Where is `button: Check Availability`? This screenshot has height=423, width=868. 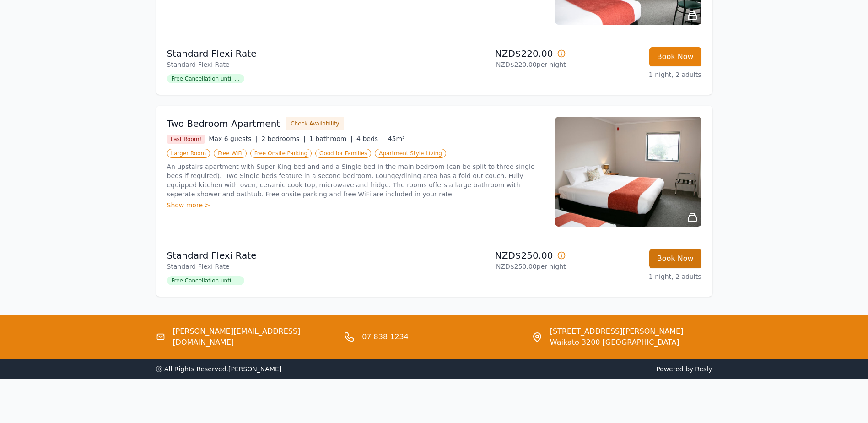
button: Check Availability is located at coordinates (314, 124).